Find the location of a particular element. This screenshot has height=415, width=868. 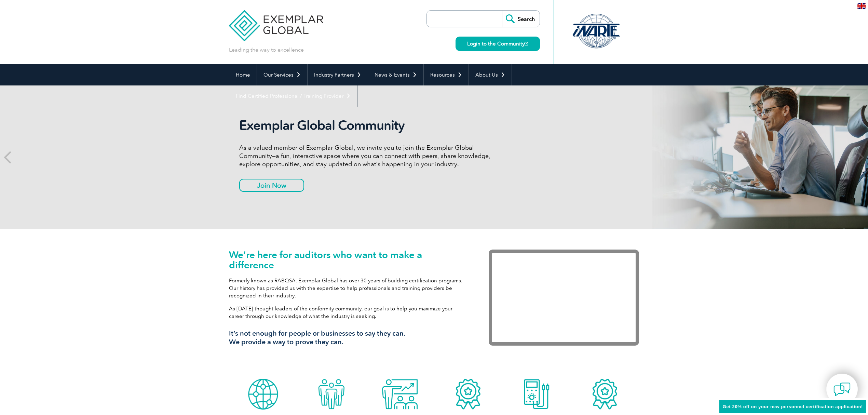

a: Find Certified Professional / Training Provider is located at coordinates (293, 96).